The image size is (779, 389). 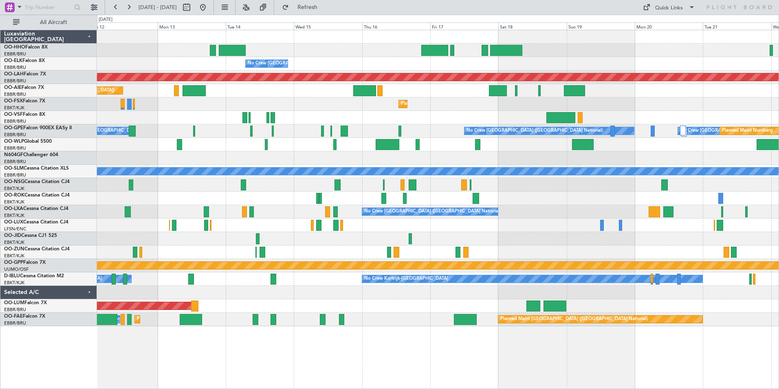 What do you see at coordinates (13, 88) in the screenshot?
I see `span: OO-AIE` at bounding box center [13, 88].